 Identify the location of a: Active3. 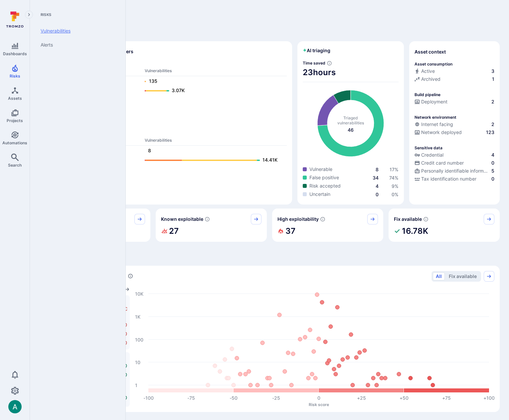
(455, 71).